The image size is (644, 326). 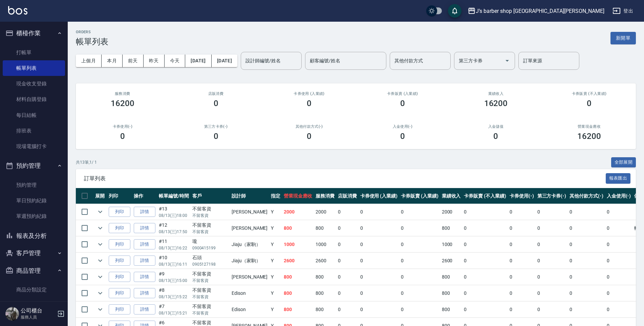 What do you see at coordinates (34, 290) in the screenshot?
I see `a: 商品分類設定` at bounding box center [34, 290].